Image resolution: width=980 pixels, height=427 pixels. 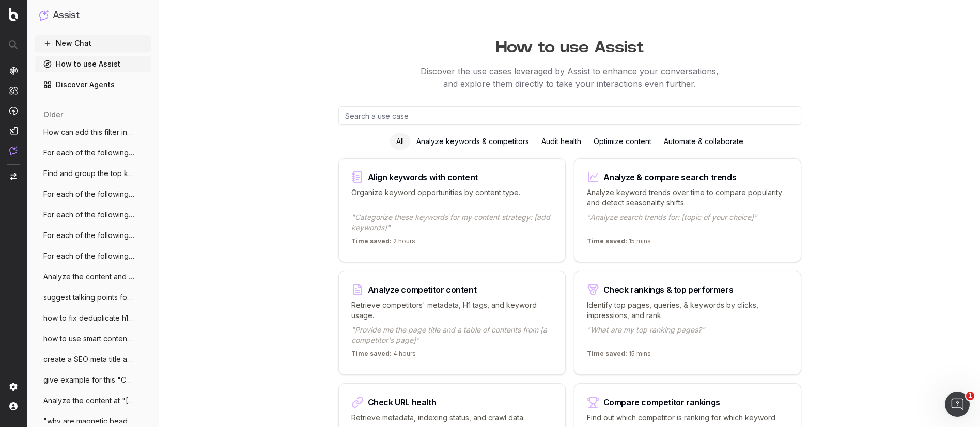 What do you see at coordinates (688, 198) in the screenshot?
I see `p: Analyze keyword trends over time to compare popularity and detect seasonality shifts.` at bounding box center [688, 198].